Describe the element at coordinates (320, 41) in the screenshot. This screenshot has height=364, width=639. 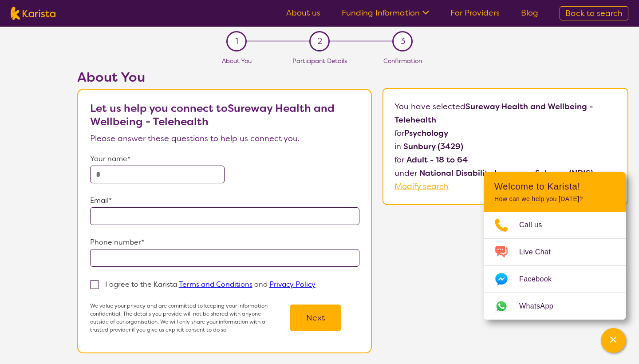
I see `span: 2` at that location.